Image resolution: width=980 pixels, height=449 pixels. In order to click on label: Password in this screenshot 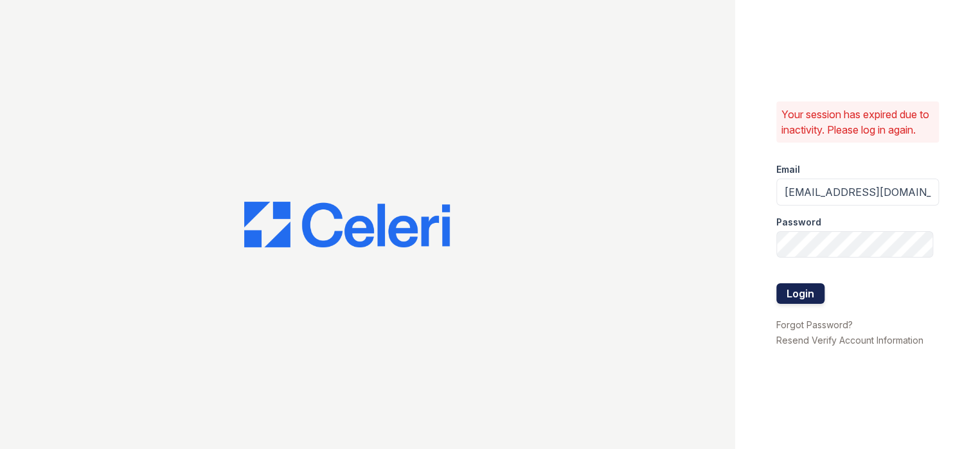, I will do `click(798, 222)`.